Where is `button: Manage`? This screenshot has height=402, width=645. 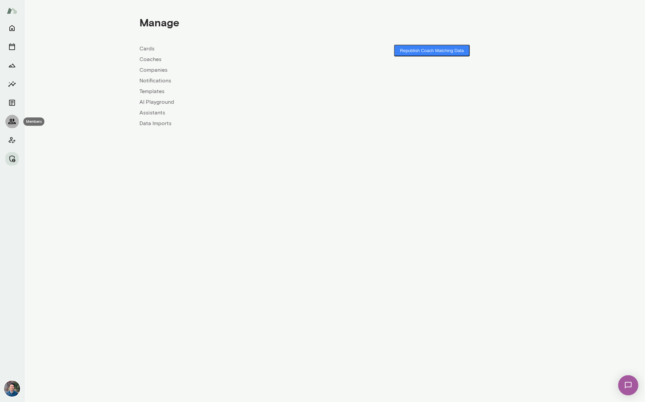 button: Manage is located at coordinates (12, 159).